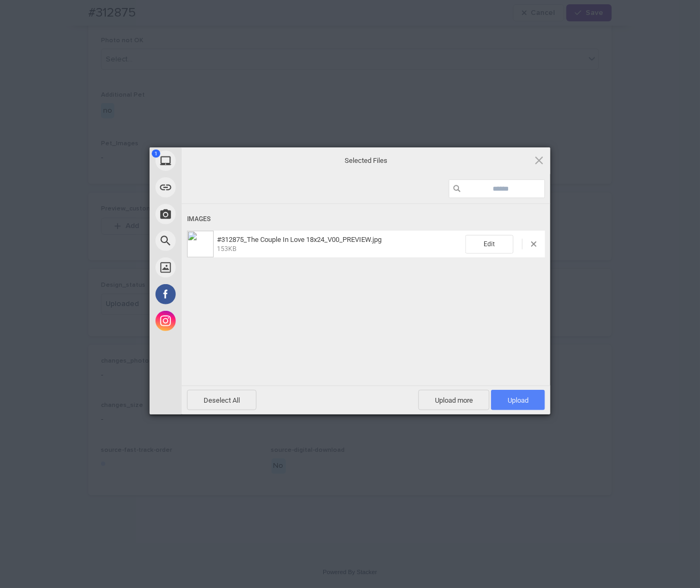 The width and height of the screenshot is (700, 588). Describe the element at coordinates (214, 214) in the screenshot. I see `div: Take Photo` at that location.